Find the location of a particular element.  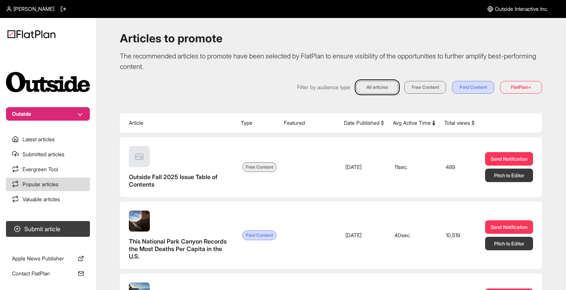

button: All articles is located at coordinates (377, 87).